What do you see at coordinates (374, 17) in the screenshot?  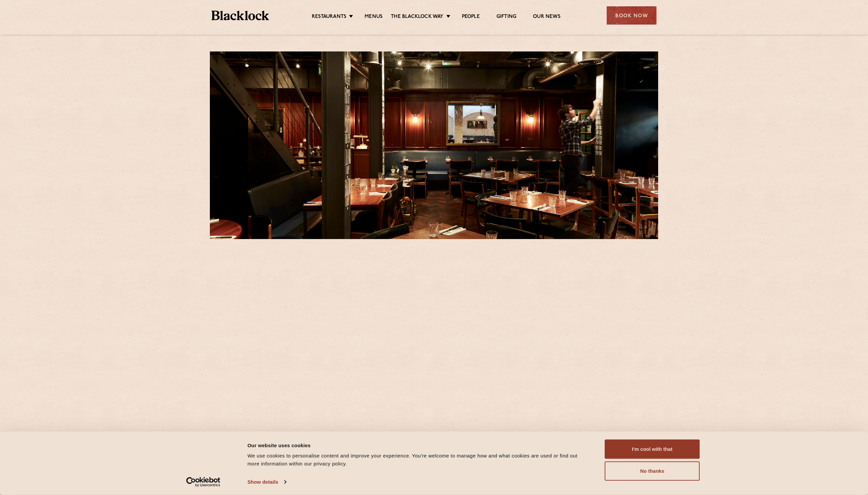 I see `a: Menus` at bounding box center [374, 17].